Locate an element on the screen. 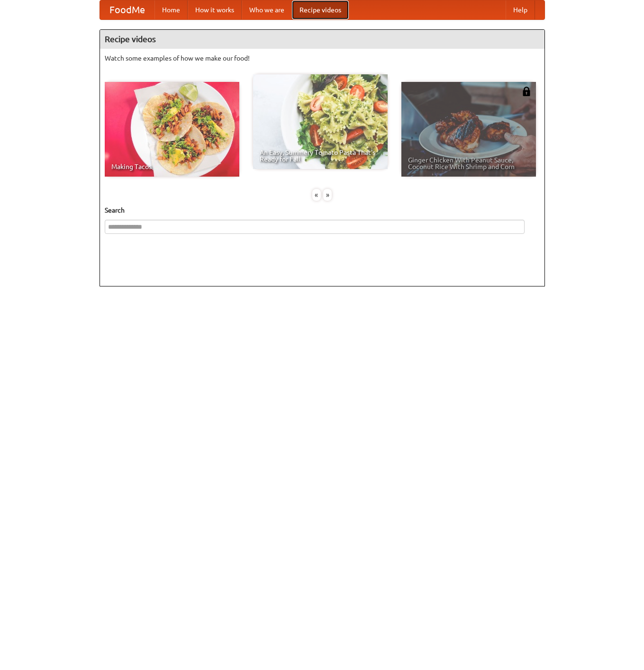 This screenshot has height=670, width=644. h4: Recipe videos is located at coordinates (322, 39).